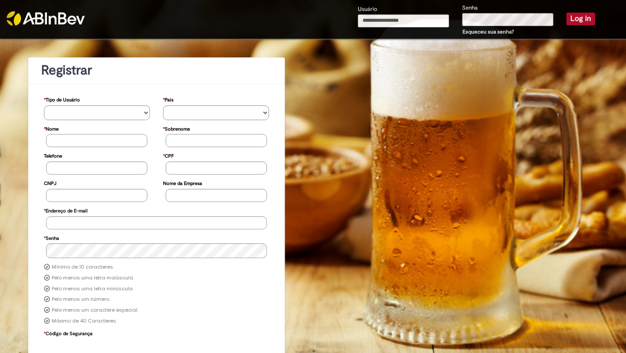 The image size is (626, 353). Describe the element at coordinates (183, 182) in the screenshot. I see `label: Nome da Empresa` at that location.